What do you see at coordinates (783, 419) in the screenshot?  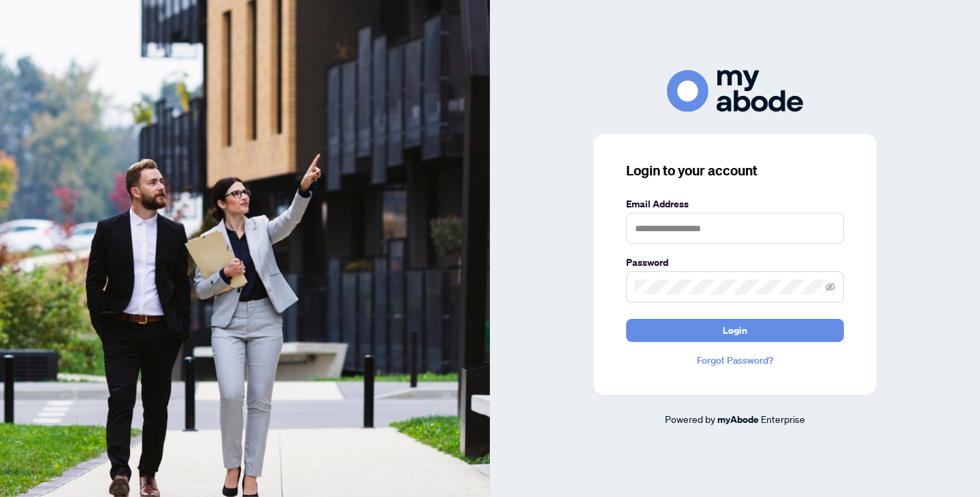 I see `span: Enterprise` at bounding box center [783, 419].